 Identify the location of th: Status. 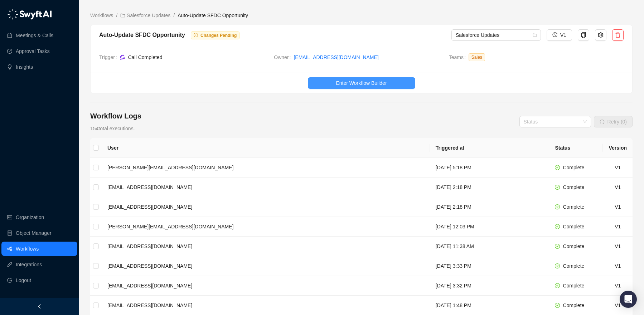
(576, 148).